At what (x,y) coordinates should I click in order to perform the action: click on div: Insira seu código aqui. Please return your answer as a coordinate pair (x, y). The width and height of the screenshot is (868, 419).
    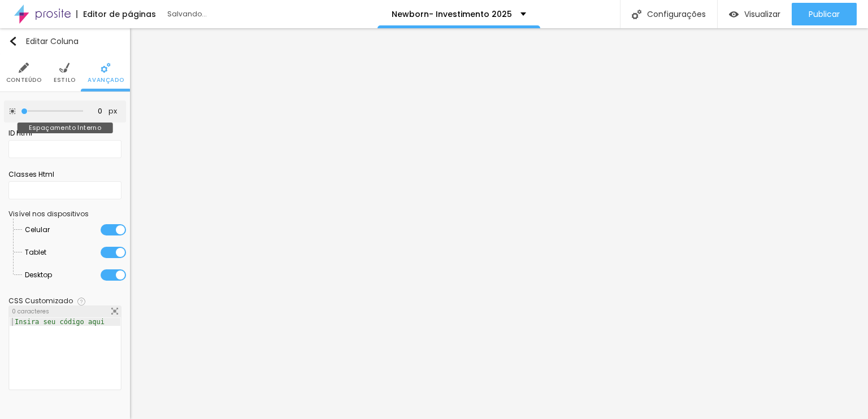
    Looking at the image, I should click on (60, 322).